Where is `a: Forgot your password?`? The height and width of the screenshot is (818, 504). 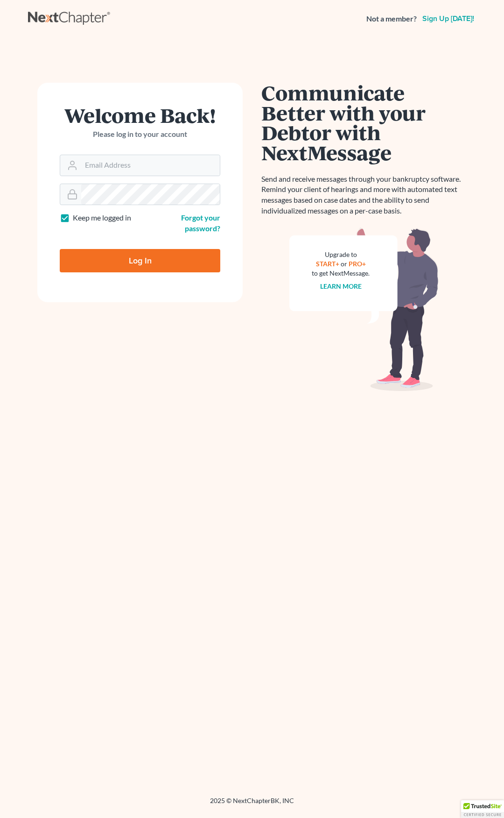 a: Forgot your password? is located at coordinates (201, 223).